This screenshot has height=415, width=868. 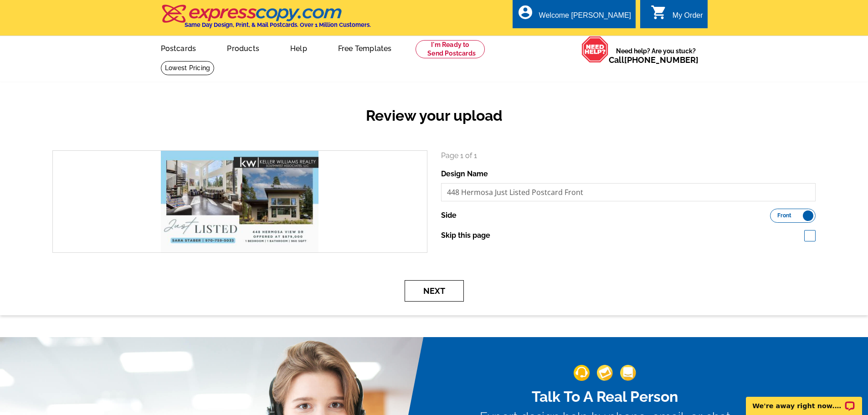 I want to click on h2: Talk To A Real Person, so click(x=605, y=397).